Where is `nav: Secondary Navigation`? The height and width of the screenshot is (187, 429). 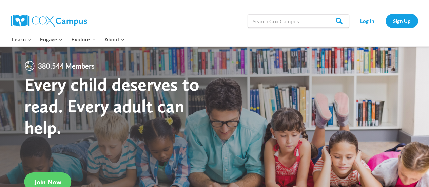 nav: Secondary Navigation is located at coordinates (385, 21).